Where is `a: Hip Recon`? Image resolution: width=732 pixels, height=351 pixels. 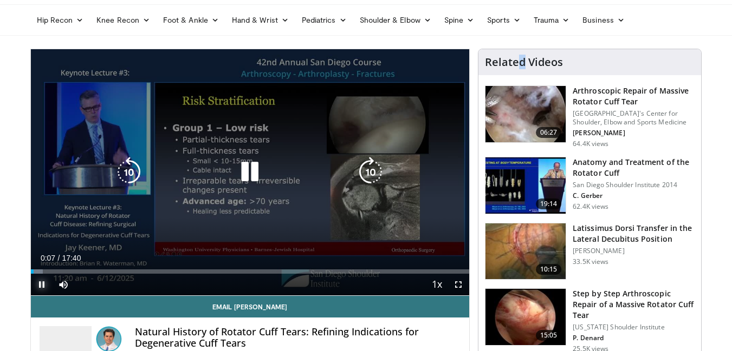
a: Hip Recon is located at coordinates (60, 20).